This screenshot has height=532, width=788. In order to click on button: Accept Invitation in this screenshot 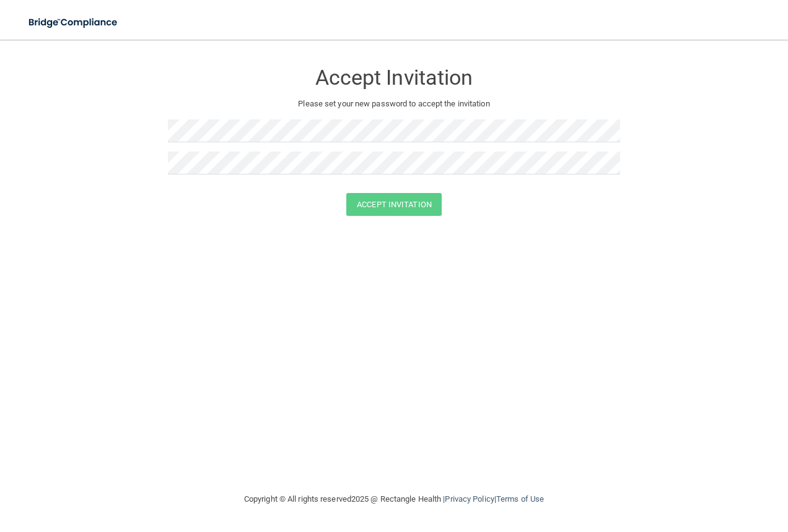, I will do `click(394, 204)`.